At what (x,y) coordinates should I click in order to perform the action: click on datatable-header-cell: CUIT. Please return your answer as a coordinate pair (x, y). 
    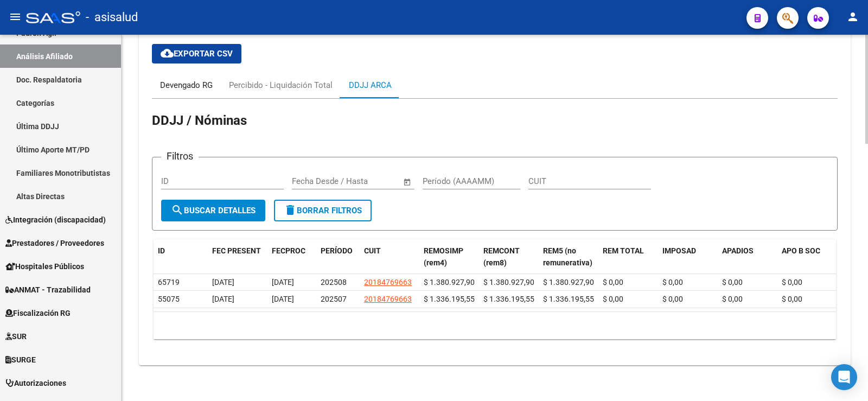
    Looking at the image, I should click on (390, 257).